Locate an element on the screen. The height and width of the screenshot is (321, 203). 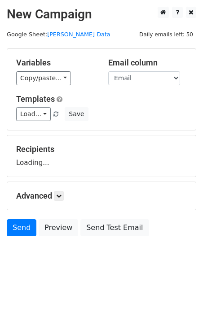
button: Save is located at coordinates (76, 114).